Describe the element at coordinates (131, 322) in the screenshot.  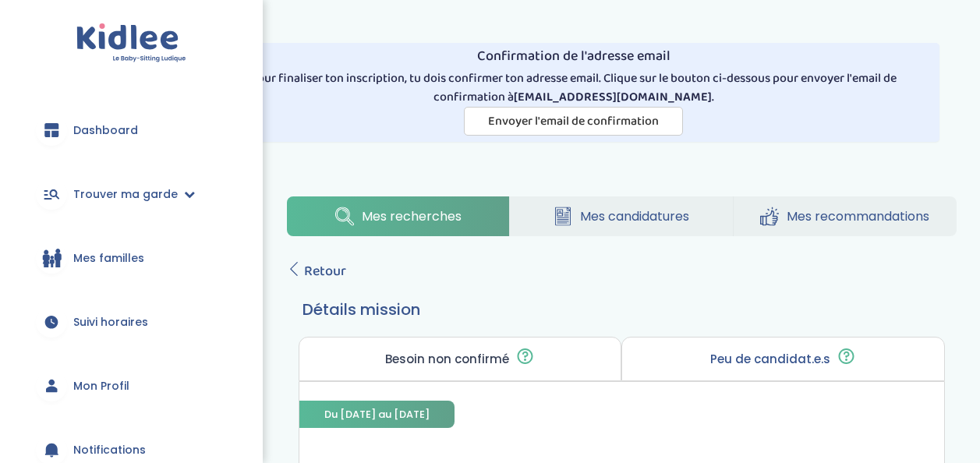
I see `a: Suivi horaires` at that location.